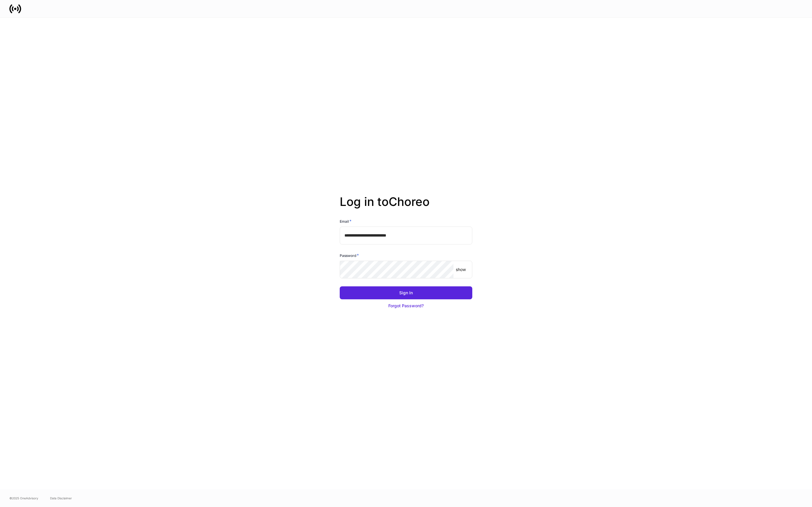  Describe the element at coordinates (346, 221) in the screenshot. I see `h6: Email` at that location.